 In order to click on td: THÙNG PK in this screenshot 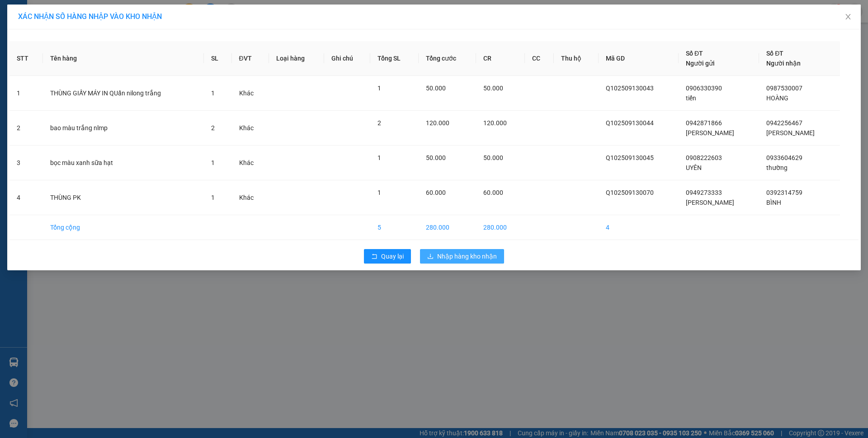, I will do `click(123, 197)`.